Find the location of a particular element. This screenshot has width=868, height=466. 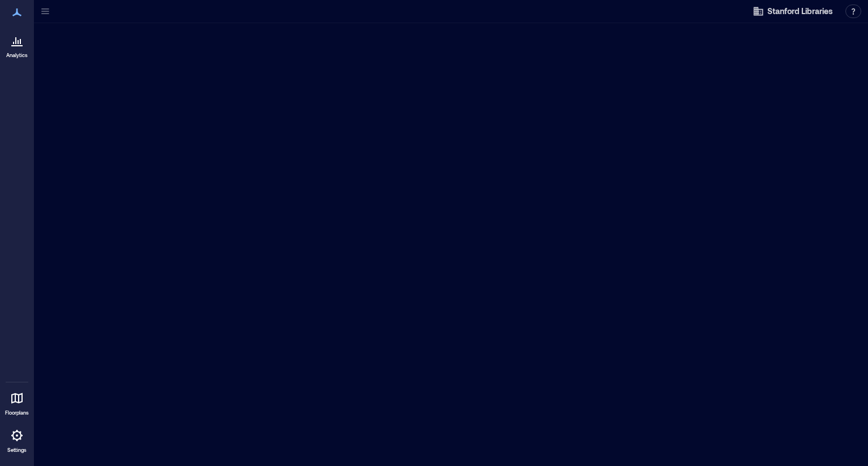

a: Analytics is located at coordinates (17, 45).